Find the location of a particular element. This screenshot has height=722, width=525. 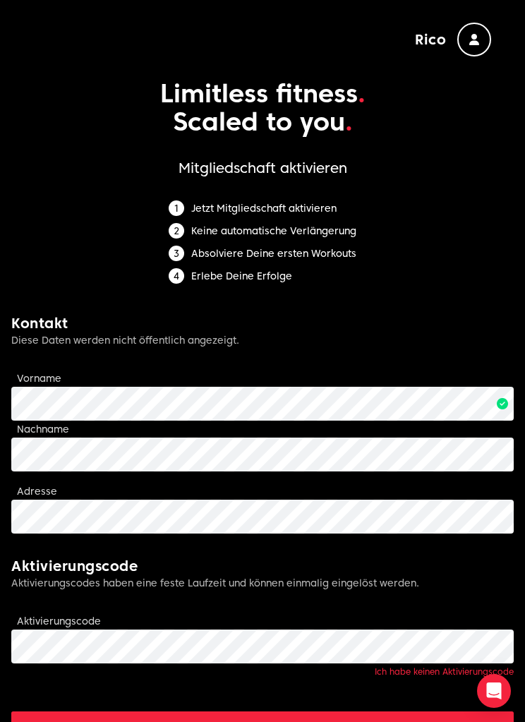

h1: Mitgliedschaft aktivieren is located at coordinates (262, 168).